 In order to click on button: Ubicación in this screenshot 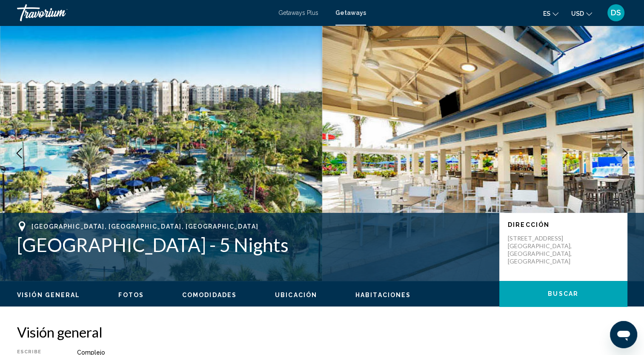, I will do `click(296, 295)`.